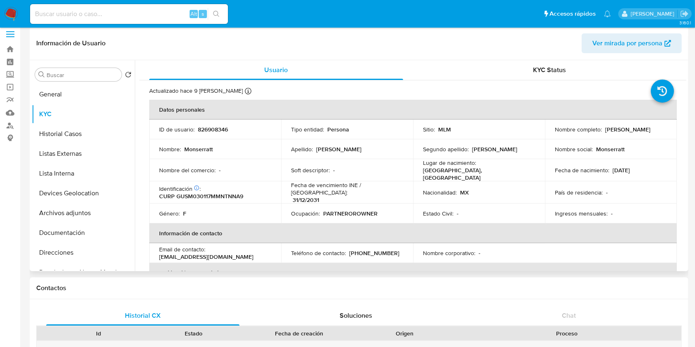 The height and width of the screenshot is (347, 695). What do you see at coordinates (83, 154) in the screenshot?
I see `button: Listas Externas` at bounding box center [83, 154].